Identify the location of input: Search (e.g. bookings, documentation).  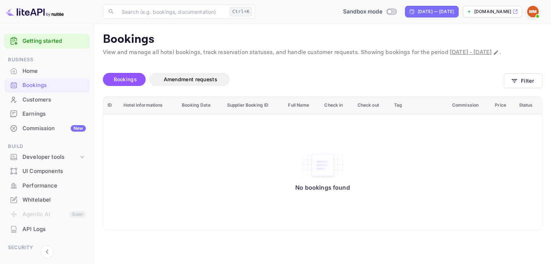
(172, 12).